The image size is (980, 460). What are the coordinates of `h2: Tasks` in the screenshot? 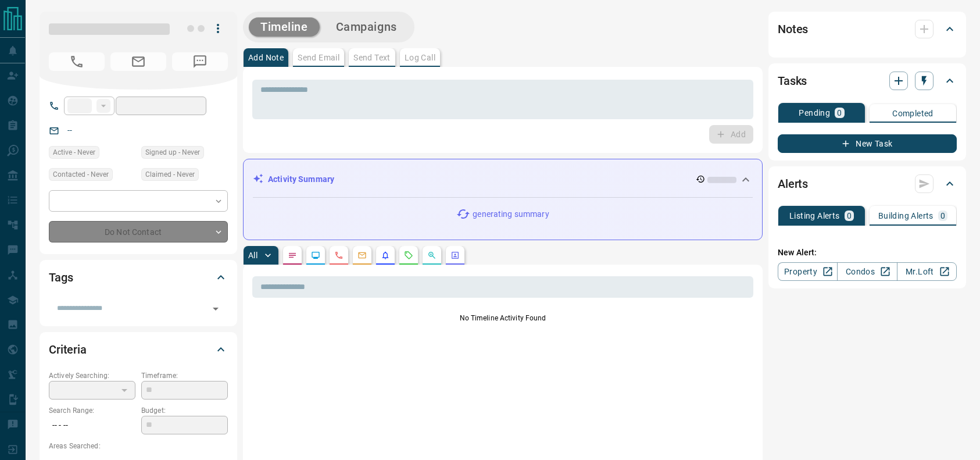 It's located at (792, 81).